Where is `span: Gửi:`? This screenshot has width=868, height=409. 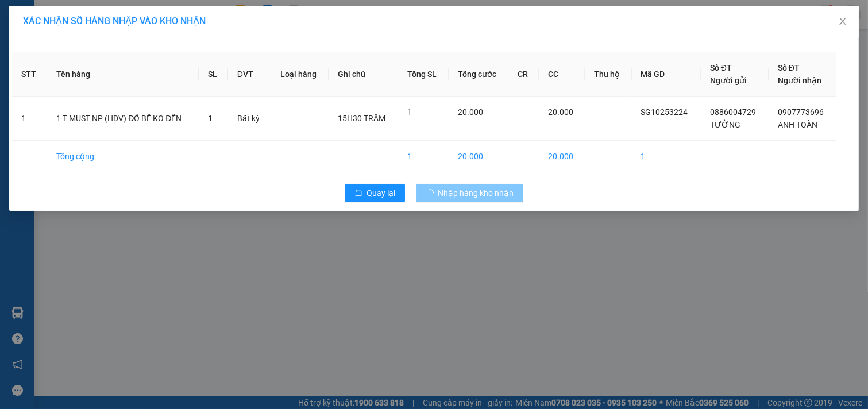
span: Gửi: is located at coordinates (18, 17).